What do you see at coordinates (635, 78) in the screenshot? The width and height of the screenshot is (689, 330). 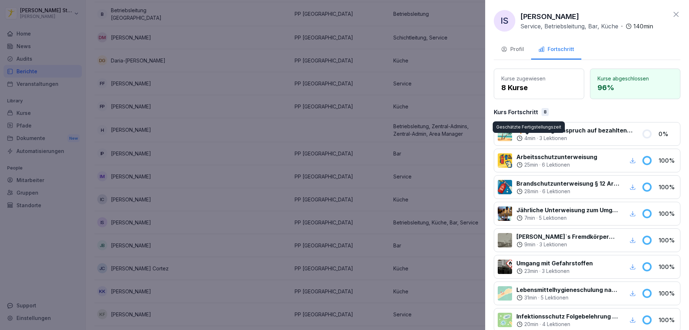 I see `p: Kurse abgeschlossen` at bounding box center [635, 78].